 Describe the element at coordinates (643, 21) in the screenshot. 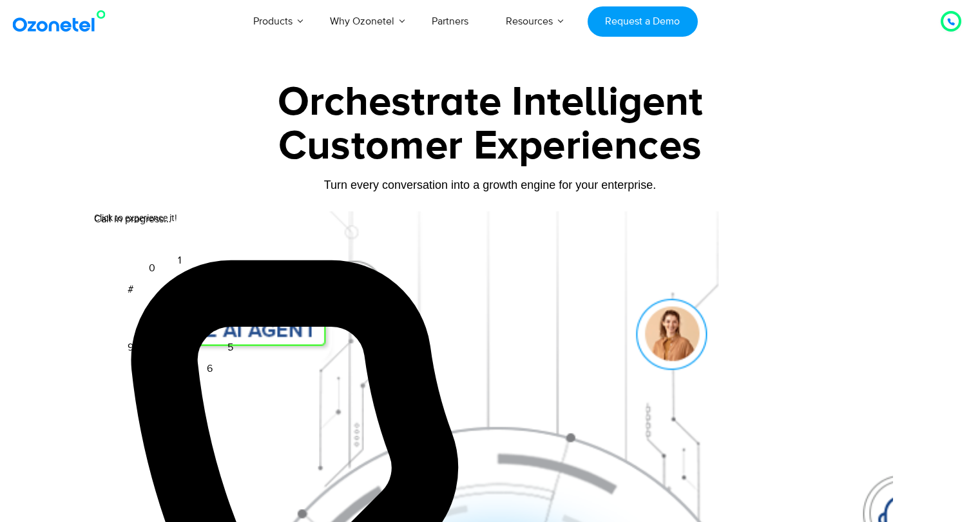

I see `a: Request a Demo` at that location.